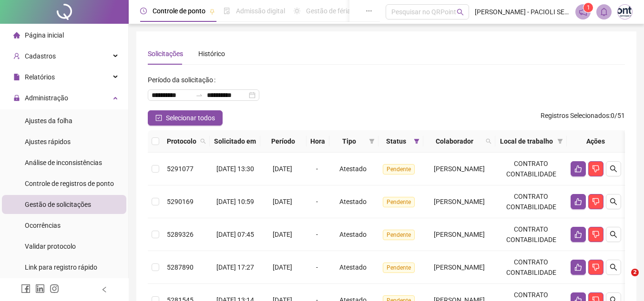 The width and height of the screenshot is (644, 301). I want to click on span: file, so click(17, 77).